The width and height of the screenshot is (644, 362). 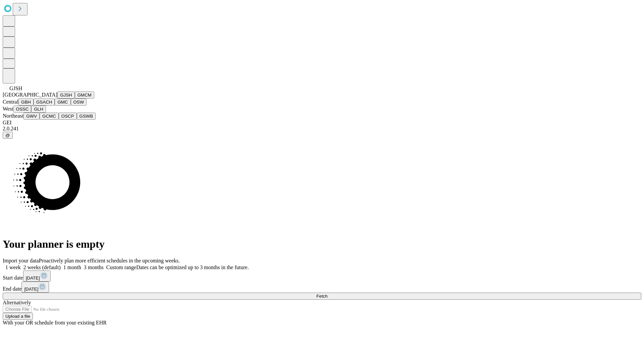 What do you see at coordinates (13, 116) in the screenshot?
I see `span: Northeast` at bounding box center [13, 116].